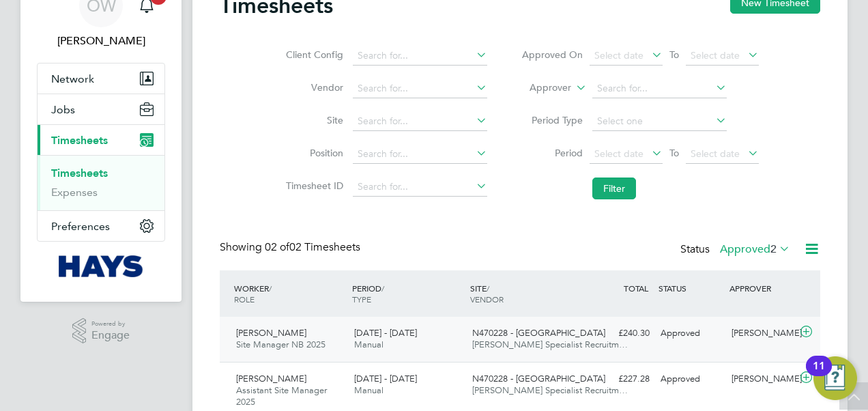  I want to click on button: Preferences, so click(101, 226).